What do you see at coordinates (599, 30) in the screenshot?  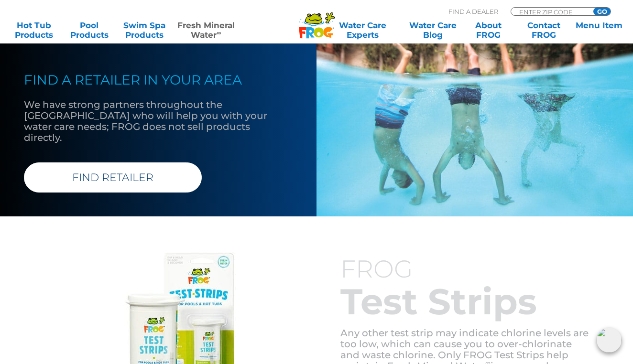 I see `a: Menu Item` at bounding box center [599, 30].